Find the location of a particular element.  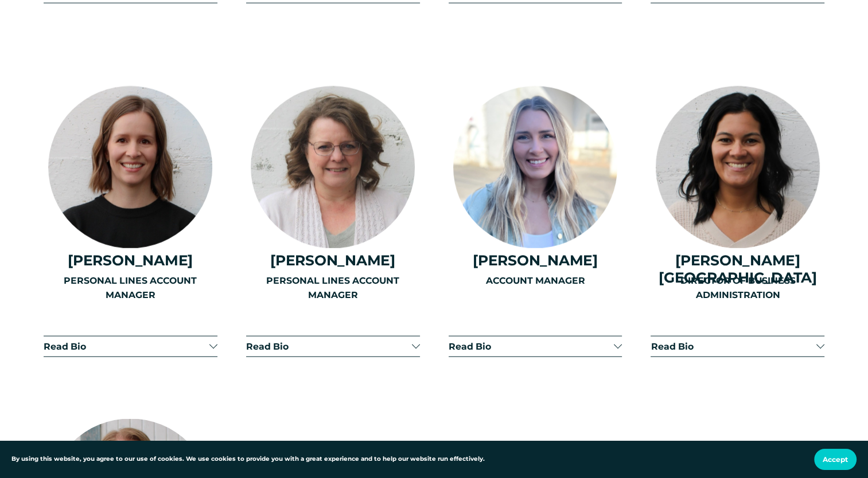

p: By using this website, you agree to our use of cookies. We use cookies to provide you with a grea... is located at coordinates (248, 459).